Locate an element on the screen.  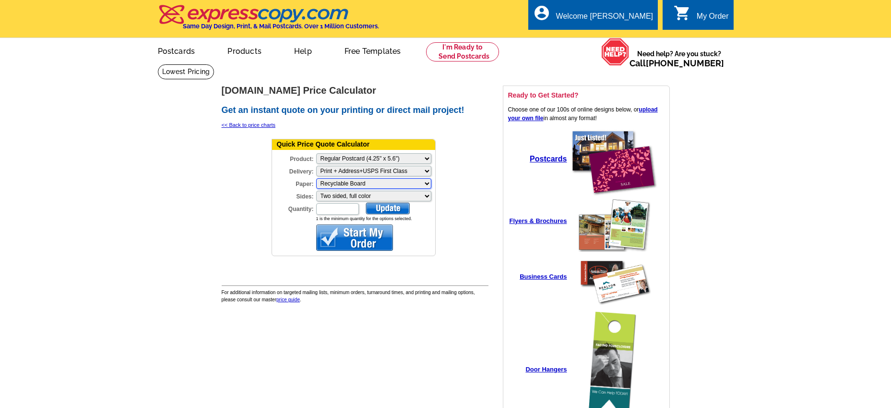
a: create a flyer online is located at coordinates (614, 250).